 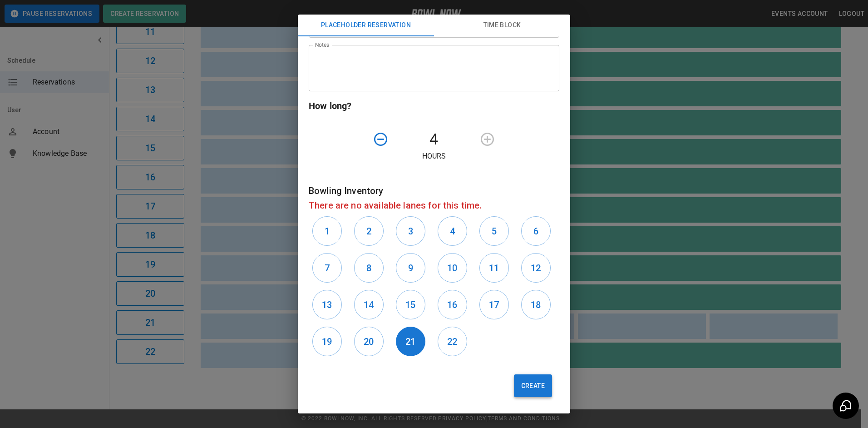 I want to click on h6: 21, so click(x=410, y=342).